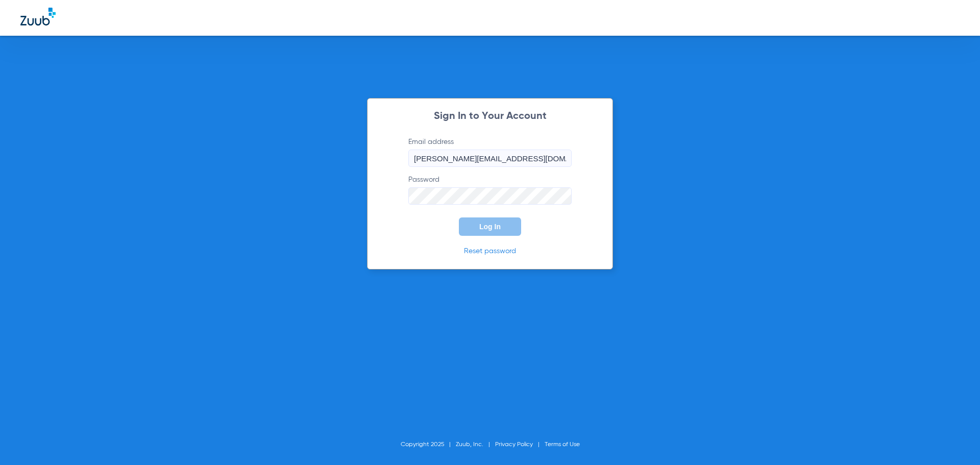 The width and height of the screenshot is (980, 465). What do you see at coordinates (490, 251) in the screenshot?
I see `a: Reset password` at bounding box center [490, 251].